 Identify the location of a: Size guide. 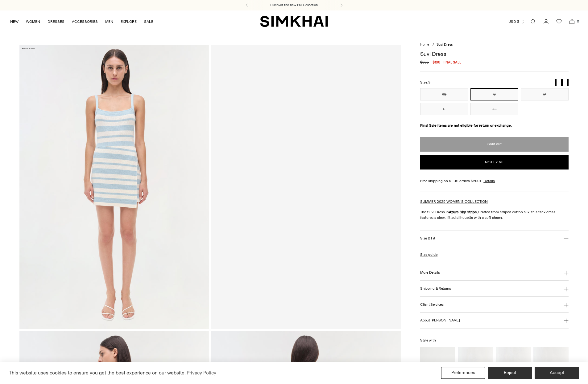
(429, 254).